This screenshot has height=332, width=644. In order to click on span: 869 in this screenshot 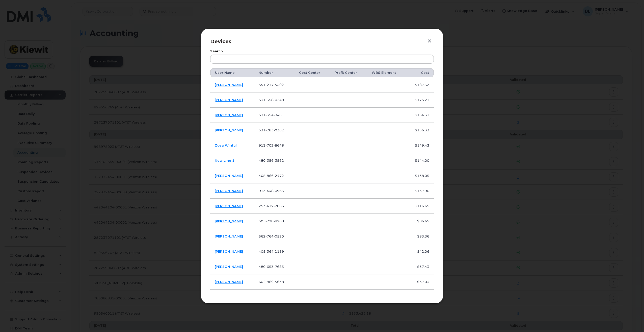, I will do `click(270, 282)`.